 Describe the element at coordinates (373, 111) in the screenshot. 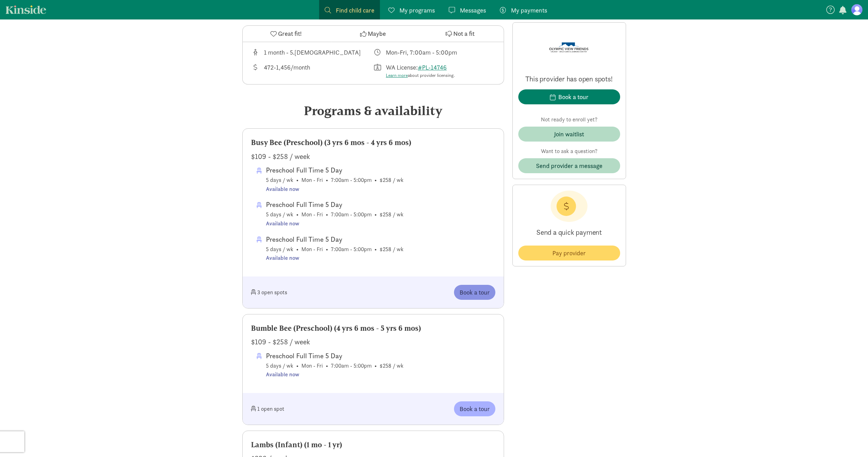

I see `div: Programs & availability` at that location.